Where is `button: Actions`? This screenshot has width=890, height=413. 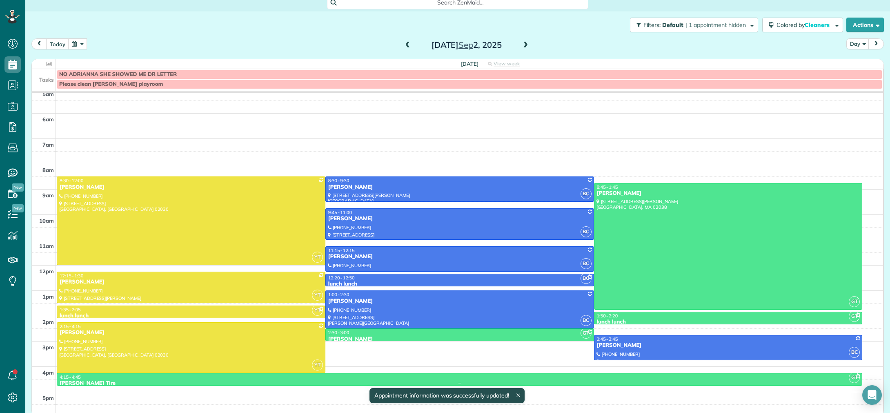 button: Actions is located at coordinates (866, 25).